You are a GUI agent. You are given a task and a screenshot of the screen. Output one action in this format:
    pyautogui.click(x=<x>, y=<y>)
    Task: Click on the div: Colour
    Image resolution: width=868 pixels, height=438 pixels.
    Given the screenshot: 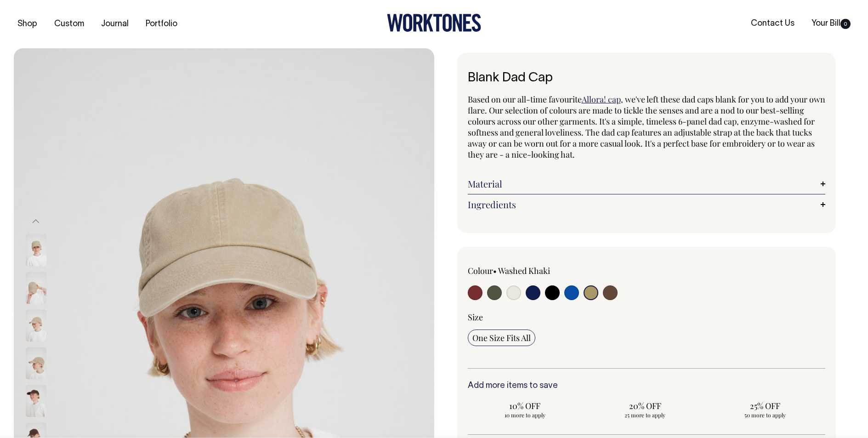 What is the action you would take?
    pyautogui.click(x=539, y=271)
    